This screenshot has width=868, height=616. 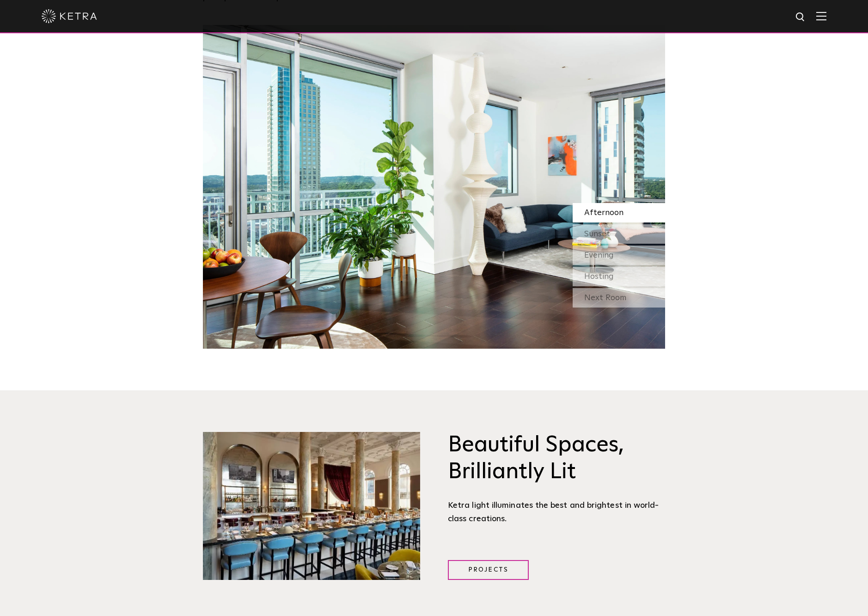 What do you see at coordinates (821, 16) in the screenshot?
I see `img: Hamburger%20Nav.svg` at bounding box center [821, 16].